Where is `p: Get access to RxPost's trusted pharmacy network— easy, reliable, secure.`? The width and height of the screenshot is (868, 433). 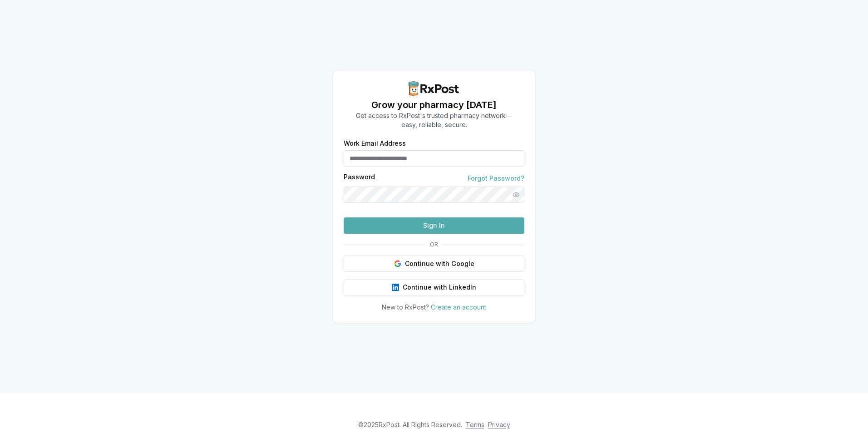 p: Get access to RxPost's trusted pharmacy network— easy, reliable, secure. is located at coordinates (434, 120).